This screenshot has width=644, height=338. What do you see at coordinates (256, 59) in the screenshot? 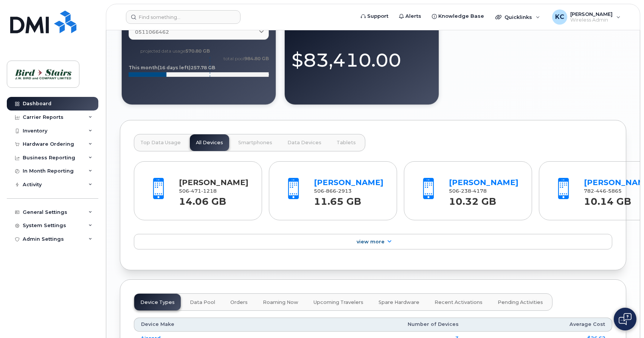
I see `tspan: 984.80 GB` at bounding box center [256, 59].